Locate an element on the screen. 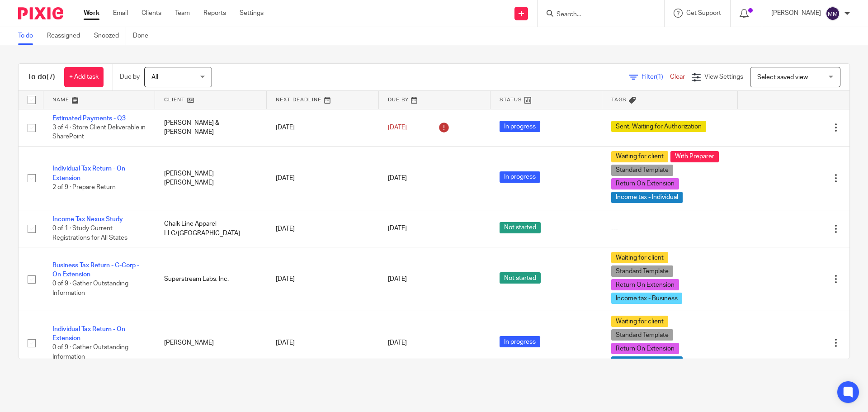 Image resolution: width=868 pixels, height=412 pixels. a: Snoozed is located at coordinates (110, 36).